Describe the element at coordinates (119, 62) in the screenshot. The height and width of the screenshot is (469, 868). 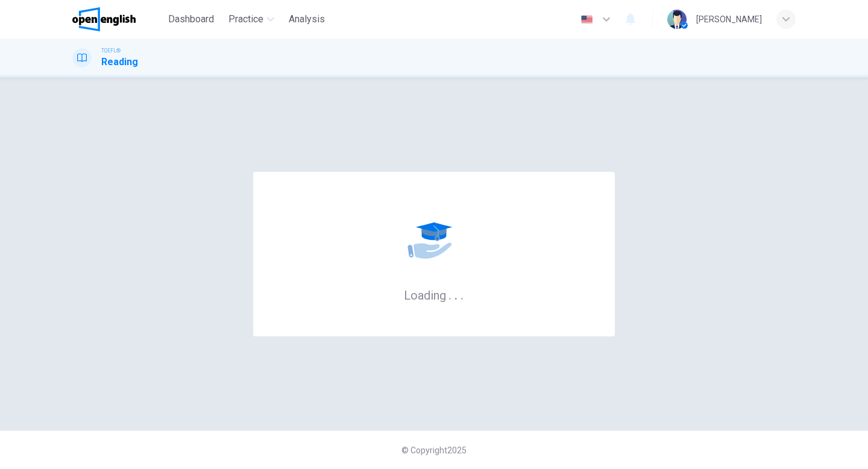
I see `h1: Reading` at that location.